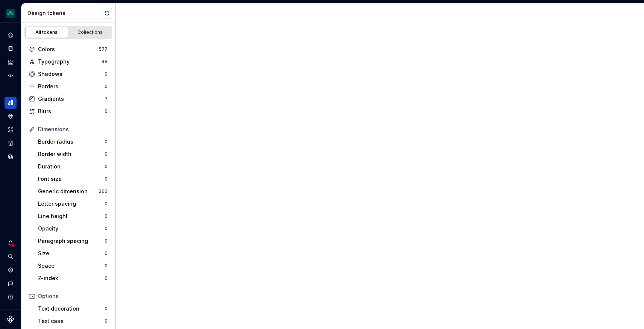 The image size is (644, 329). What do you see at coordinates (72, 266) in the screenshot?
I see `a: Space0` at bounding box center [72, 266].